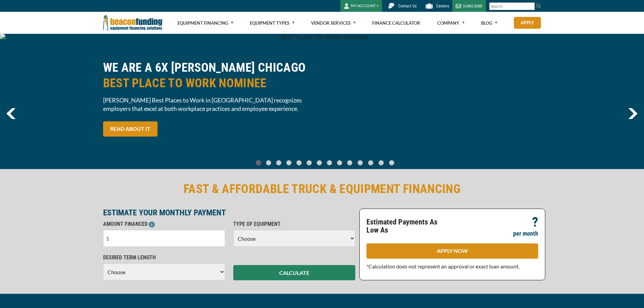 This screenshot has height=308, width=644. What do you see at coordinates (530, 6) in the screenshot?
I see `a: Clear search text` at bounding box center [530, 6].